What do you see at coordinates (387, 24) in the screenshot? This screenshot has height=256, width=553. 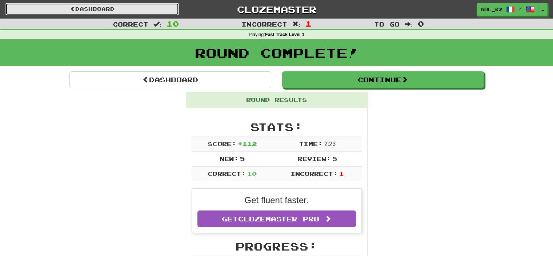 I see `span: To go` at bounding box center [387, 24].